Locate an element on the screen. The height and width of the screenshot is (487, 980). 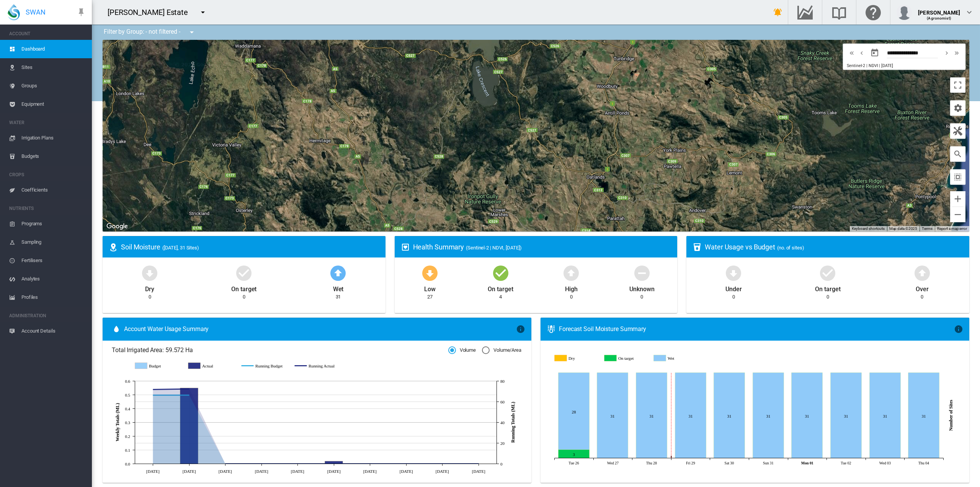
g: Wet Sep 03, 2025 31 is located at coordinates (885, 415).